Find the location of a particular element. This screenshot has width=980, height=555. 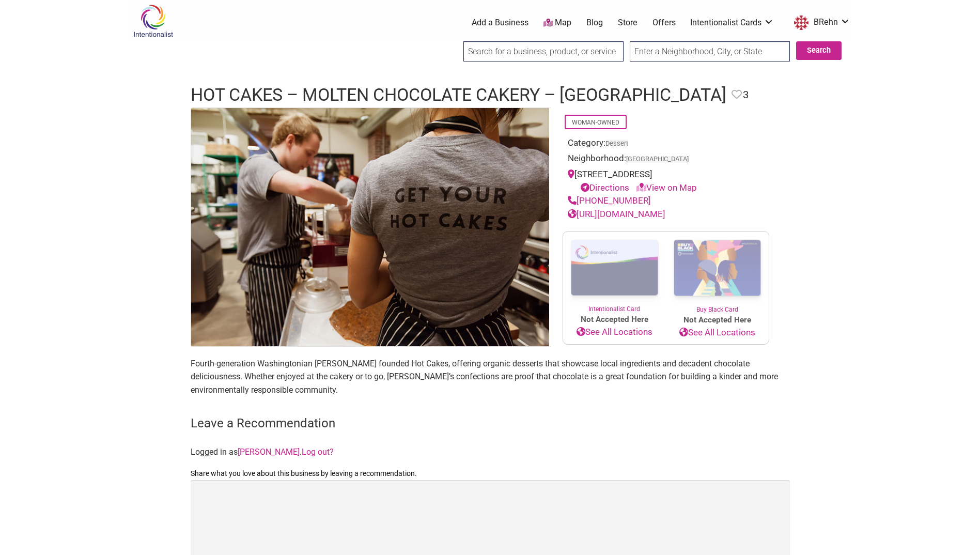

h3: Leave a Recommendation is located at coordinates (490, 424).